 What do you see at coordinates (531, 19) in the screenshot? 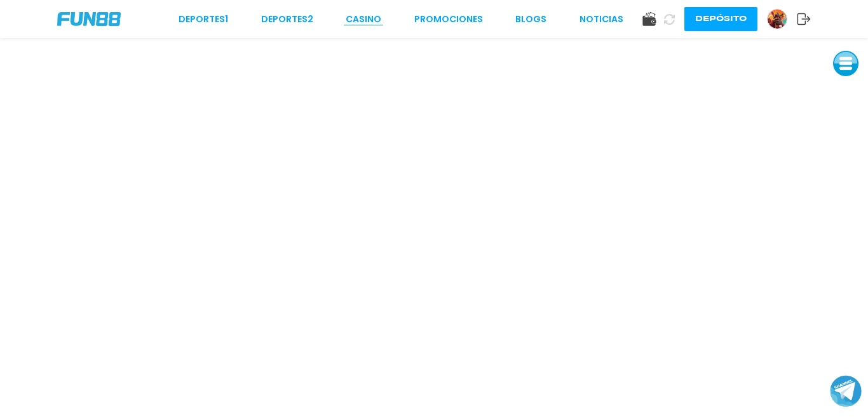
I see `a: BLOGS` at bounding box center [531, 19].